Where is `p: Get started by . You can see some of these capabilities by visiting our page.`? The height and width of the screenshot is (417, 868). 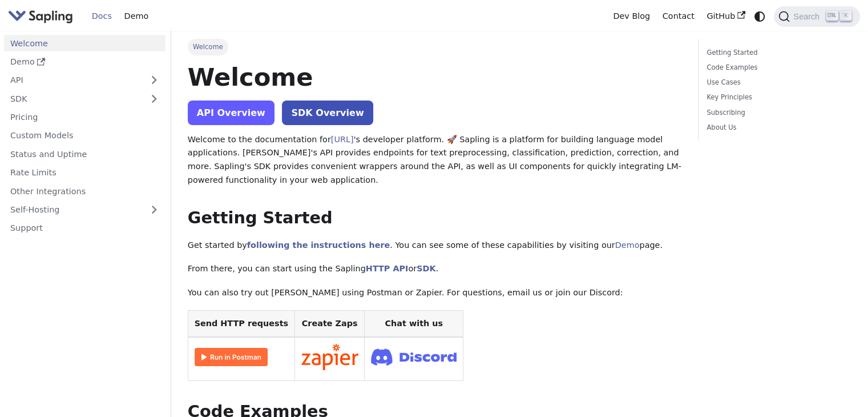 p: Get started by . You can see some of these capabilities by visiting our page. is located at coordinates (435, 246).